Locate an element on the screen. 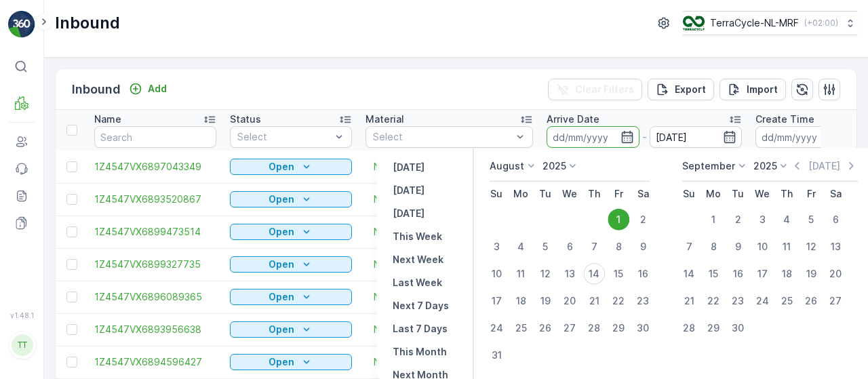 This screenshot has height=379, width=868. a: 1Z4547VX6899327735 is located at coordinates (156, 264).